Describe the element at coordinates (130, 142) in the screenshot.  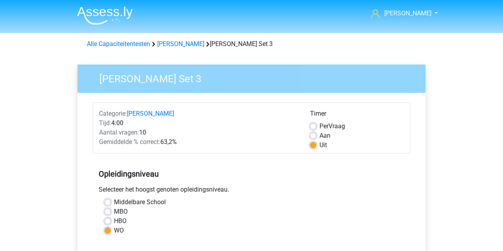
I see `span: Gemiddelde % correct:` at that location.